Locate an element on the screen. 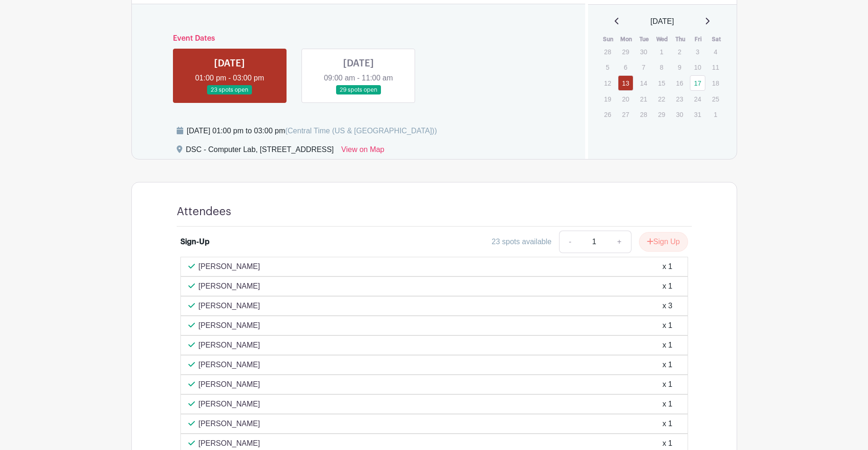  p: 5 is located at coordinates (608, 67).